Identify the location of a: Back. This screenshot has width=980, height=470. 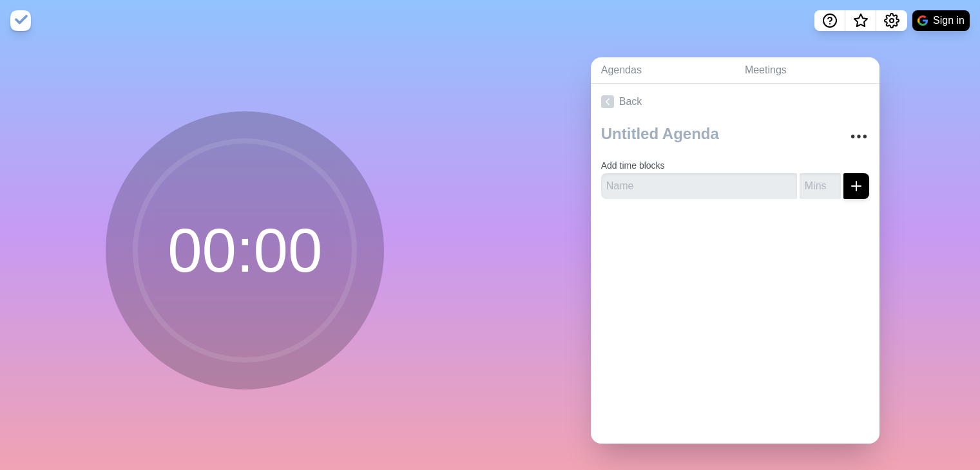
(735, 102).